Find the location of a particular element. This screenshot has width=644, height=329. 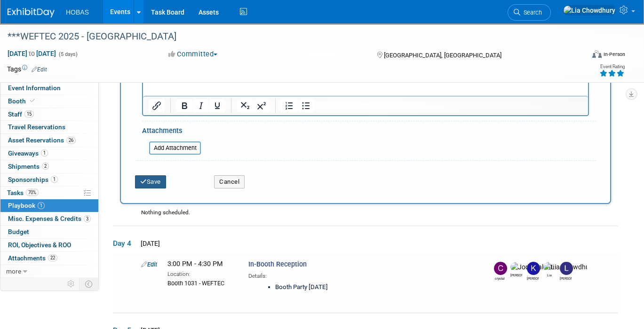

img: ExhibitDay is located at coordinates (31, 13).